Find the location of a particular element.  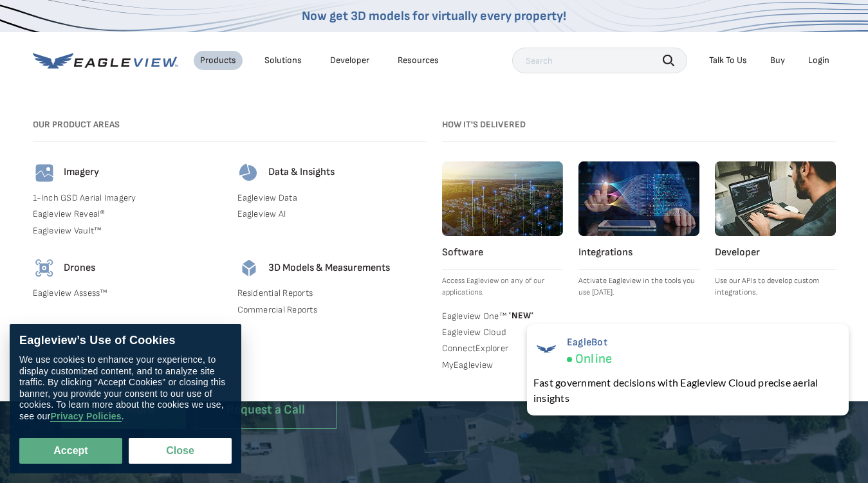

img: drones-icon.svg is located at coordinates (45, 268).